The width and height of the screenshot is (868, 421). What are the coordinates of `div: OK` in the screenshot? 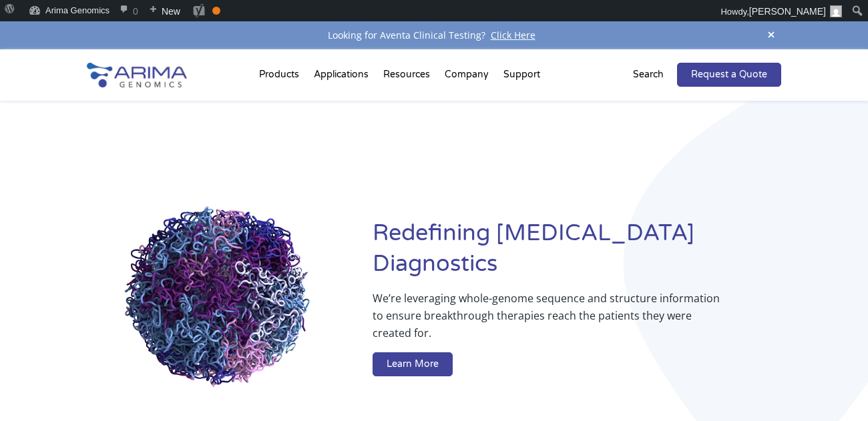 It's located at (216, 11).